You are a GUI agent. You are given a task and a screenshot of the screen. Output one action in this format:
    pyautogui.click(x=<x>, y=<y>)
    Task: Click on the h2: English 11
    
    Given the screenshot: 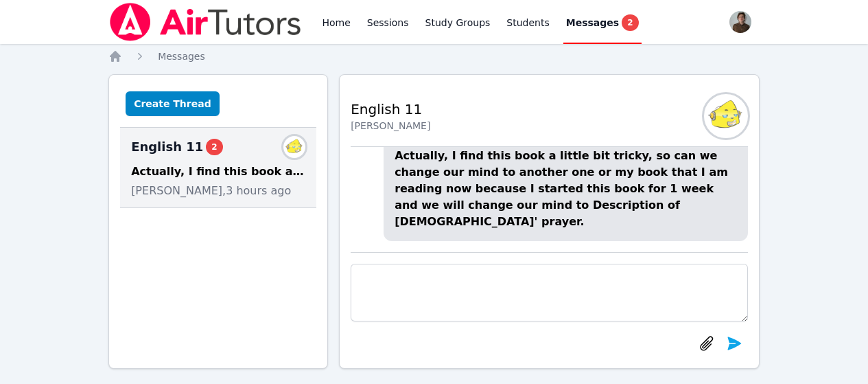 What is the action you would take?
    pyautogui.click(x=390, y=109)
    